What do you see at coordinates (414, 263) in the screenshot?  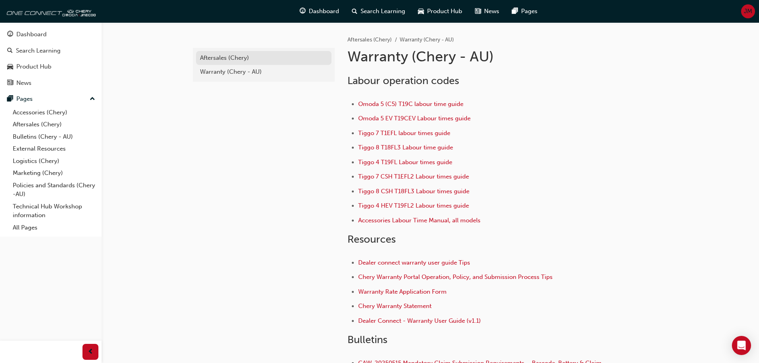 I see `a: Dealer connect warranty user guide Tips` at bounding box center [414, 263].